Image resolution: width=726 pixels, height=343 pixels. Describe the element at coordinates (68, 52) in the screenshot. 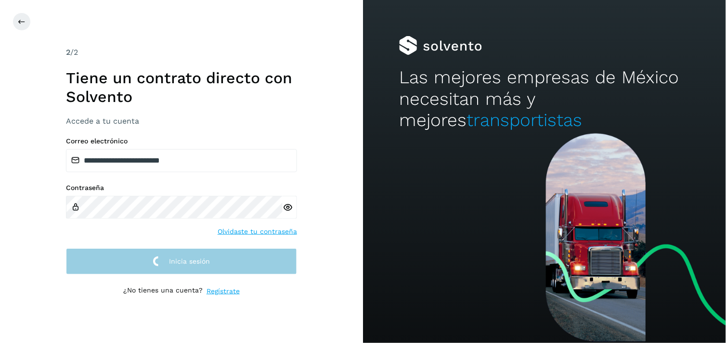

I see `span: 2` at that location.